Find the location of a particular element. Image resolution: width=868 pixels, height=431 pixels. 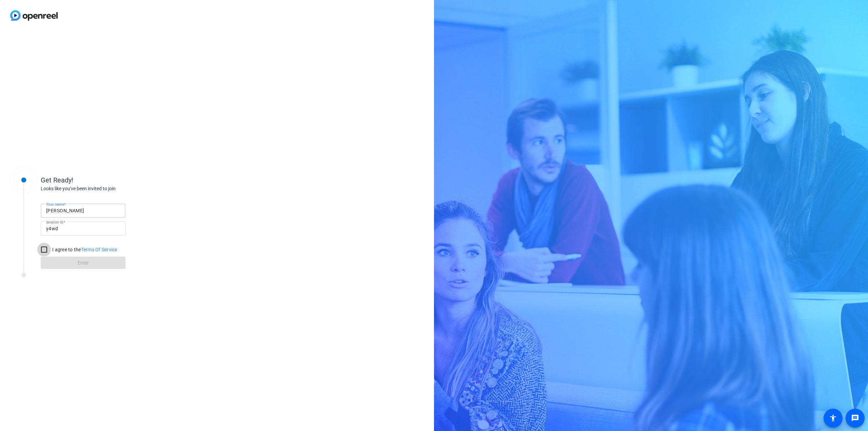

mat-label: Session ID is located at coordinates (55, 222).